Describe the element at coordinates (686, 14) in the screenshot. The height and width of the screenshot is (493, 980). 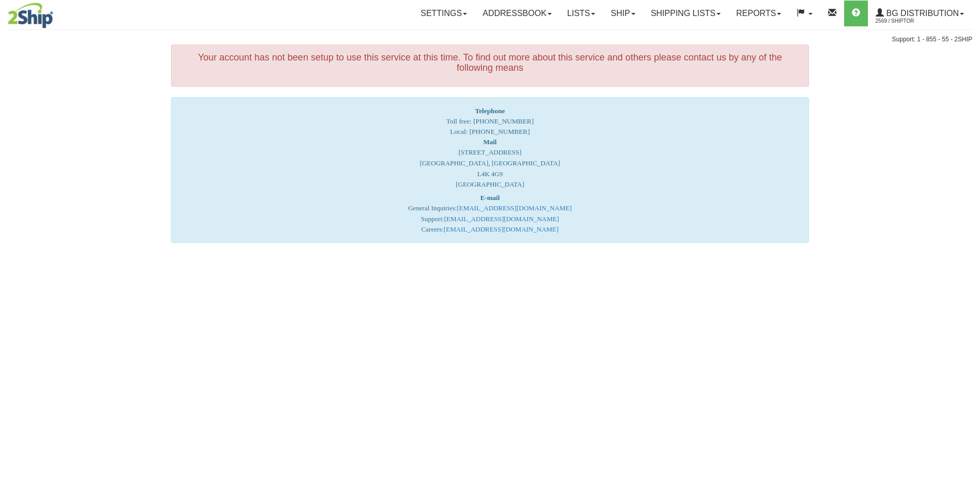
I see `a: Shipping lists` at that location.